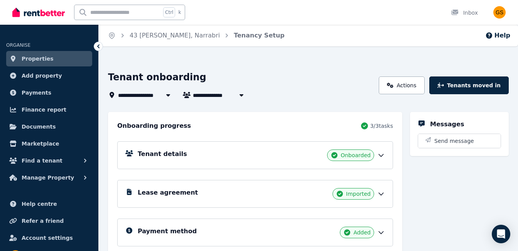  Describe the element at coordinates (49, 127) in the screenshot. I see `a: Documents` at that location.